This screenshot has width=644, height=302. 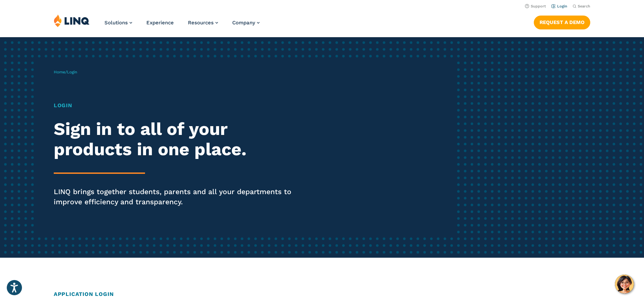 What do you see at coordinates (244, 22) in the screenshot?
I see `span: Company` at bounding box center [244, 22].